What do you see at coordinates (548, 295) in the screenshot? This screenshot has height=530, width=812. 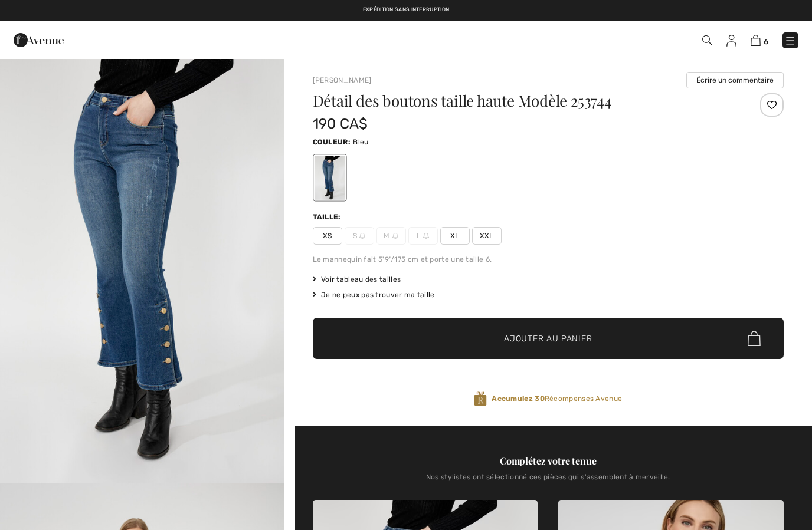 I see `div: Je ne peux pas trouver ma taille` at bounding box center [548, 295].